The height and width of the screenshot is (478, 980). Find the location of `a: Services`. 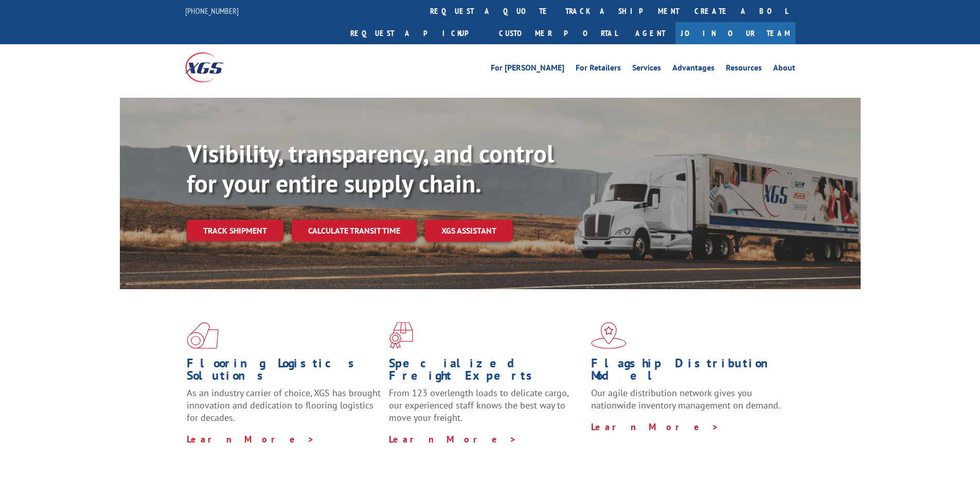

a: Services is located at coordinates (647, 70).